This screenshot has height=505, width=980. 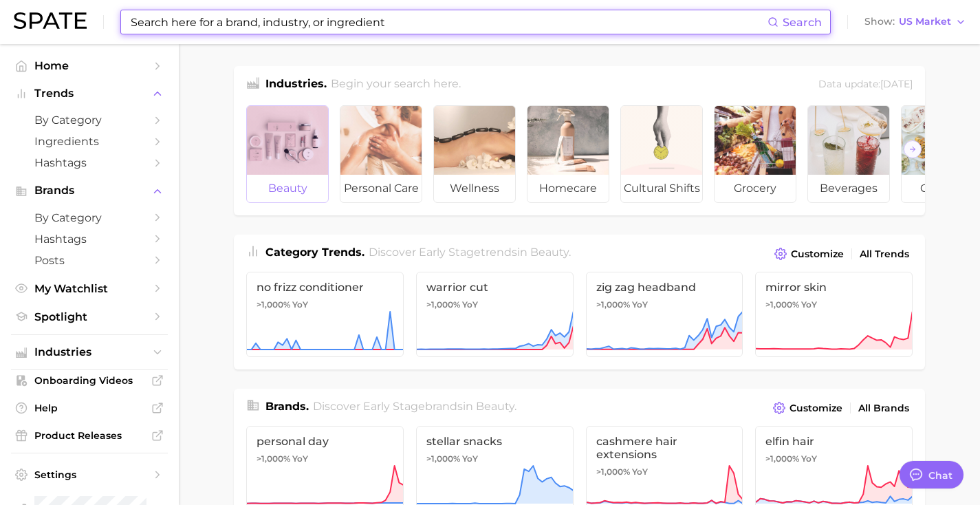 What do you see at coordinates (89, 94) in the screenshot?
I see `button: Trends` at bounding box center [89, 94].